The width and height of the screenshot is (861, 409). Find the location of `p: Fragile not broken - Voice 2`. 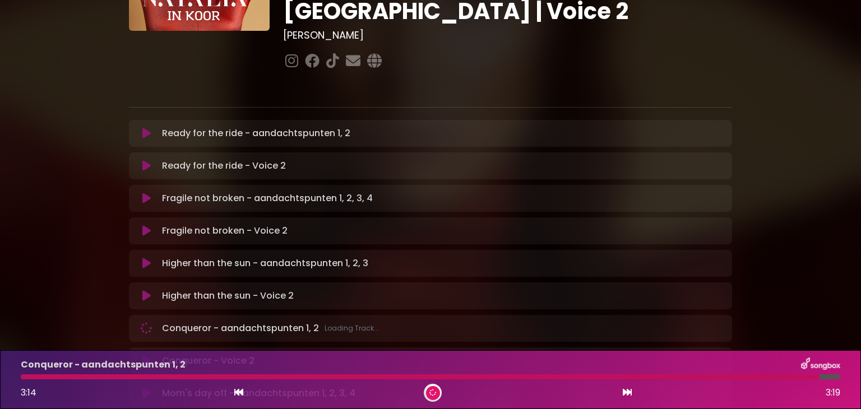

p: Fragile not broken - Voice 2 is located at coordinates (225, 231).